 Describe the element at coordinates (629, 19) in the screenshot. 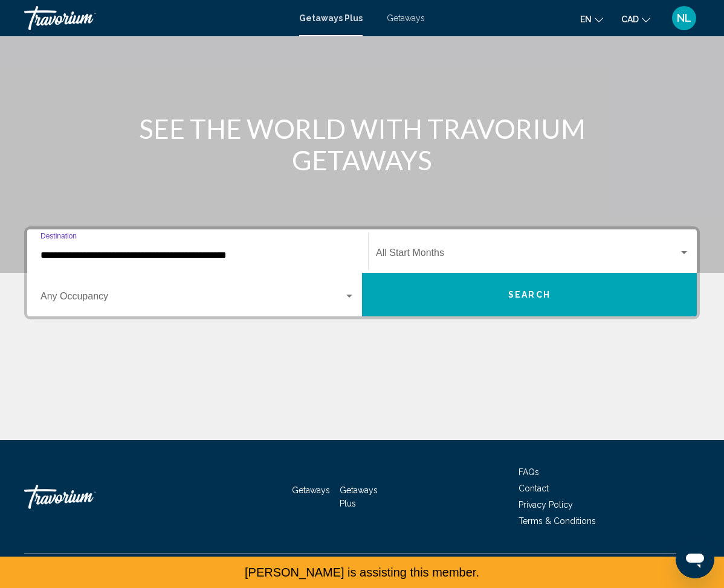

I see `span: CAD` at that location.